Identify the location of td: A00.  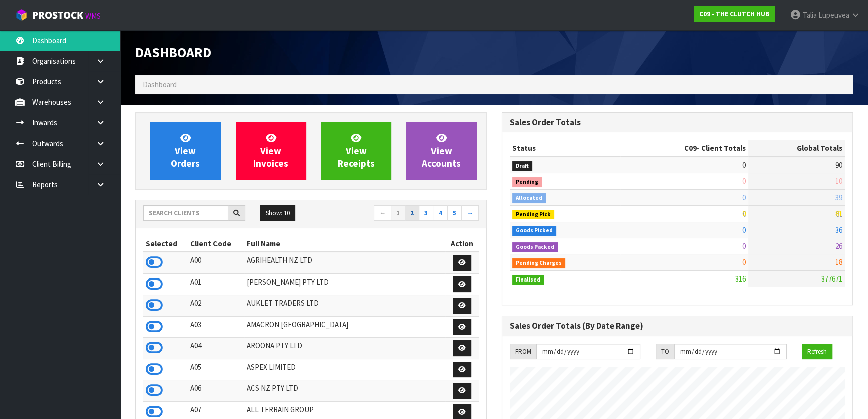
(215, 262).